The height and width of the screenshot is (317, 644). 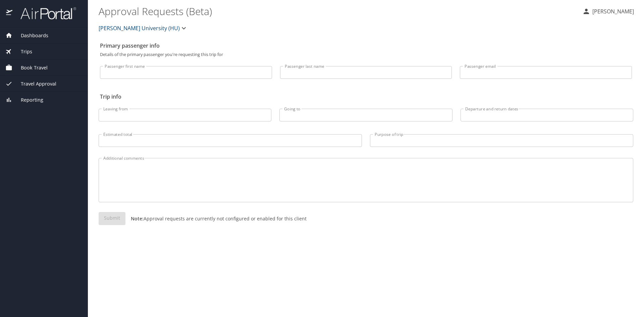 I want to click on span: Trips, so click(x=23, y=52).